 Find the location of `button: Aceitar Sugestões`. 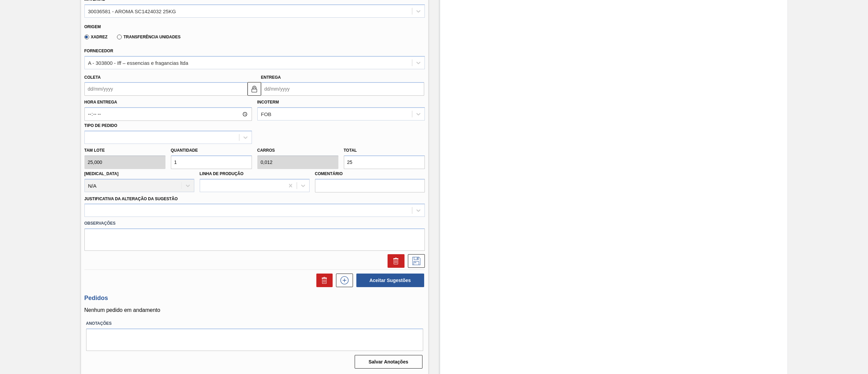

button: Aceitar Sugestões is located at coordinates (390, 280).